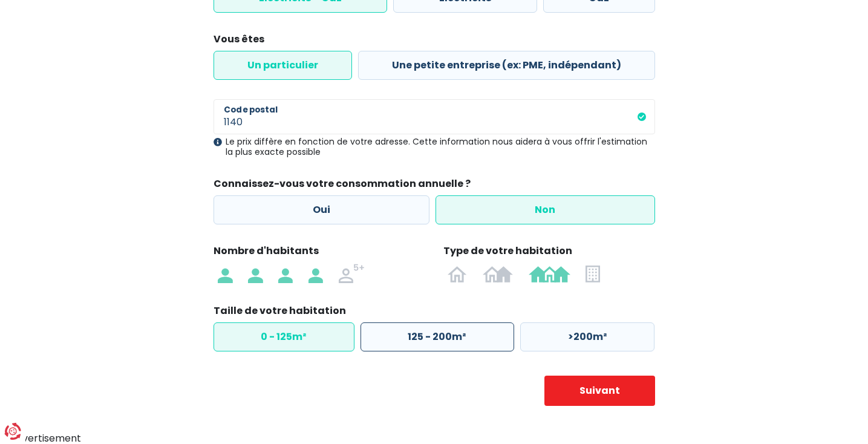 This screenshot has width=868, height=444. I want to click on label: 125 - 200m², so click(437, 337).